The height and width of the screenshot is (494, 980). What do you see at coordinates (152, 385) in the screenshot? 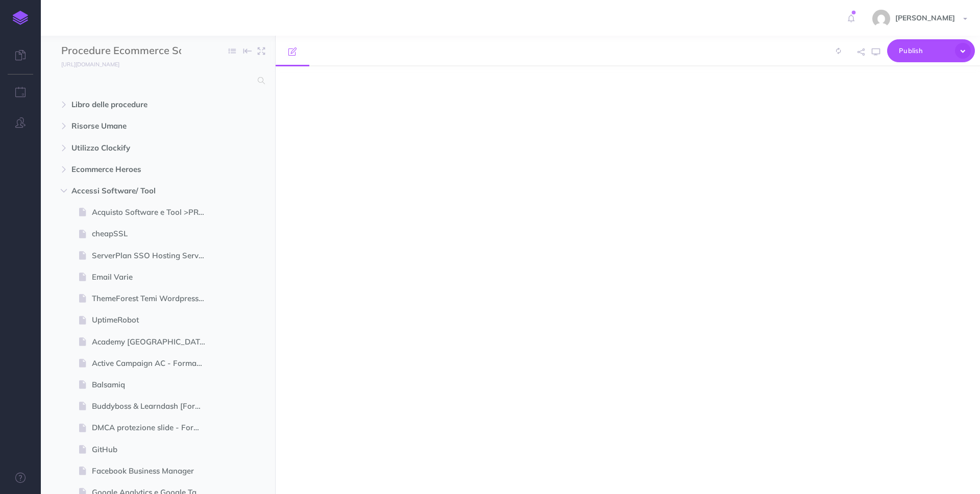
I see `span: Balsamiq` at bounding box center [152, 385].